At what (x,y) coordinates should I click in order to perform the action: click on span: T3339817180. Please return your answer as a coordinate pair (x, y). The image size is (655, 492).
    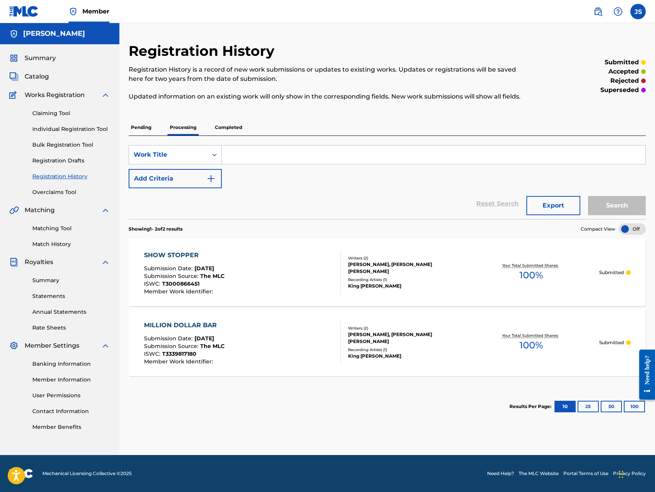
    Looking at the image, I should click on (179, 354).